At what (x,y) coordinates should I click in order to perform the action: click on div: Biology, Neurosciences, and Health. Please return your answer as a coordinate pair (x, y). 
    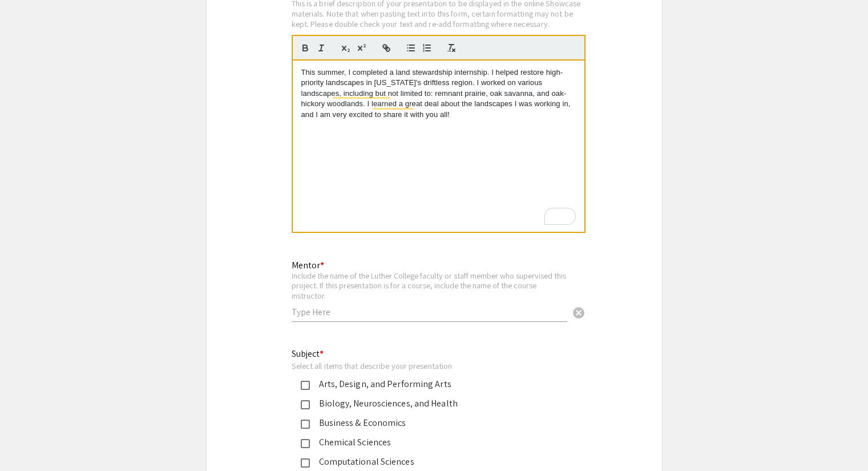
    Looking at the image, I should click on (430, 404).